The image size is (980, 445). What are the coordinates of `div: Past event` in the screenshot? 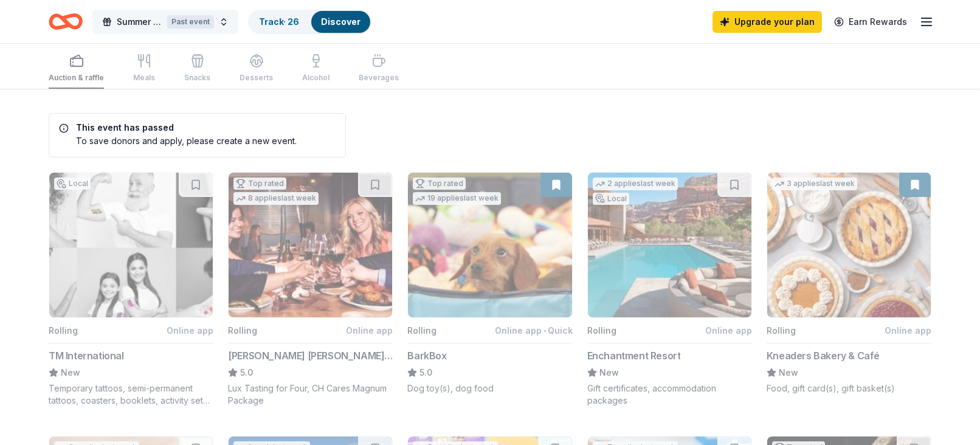 It's located at (190, 22).